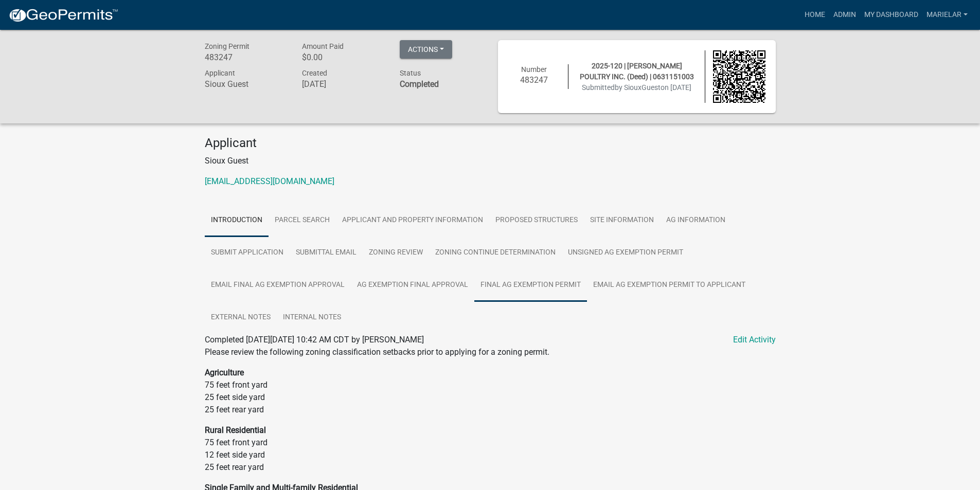 This screenshot has height=490, width=980. Describe the element at coordinates (695, 221) in the screenshot. I see `a: Ag Information` at that location.